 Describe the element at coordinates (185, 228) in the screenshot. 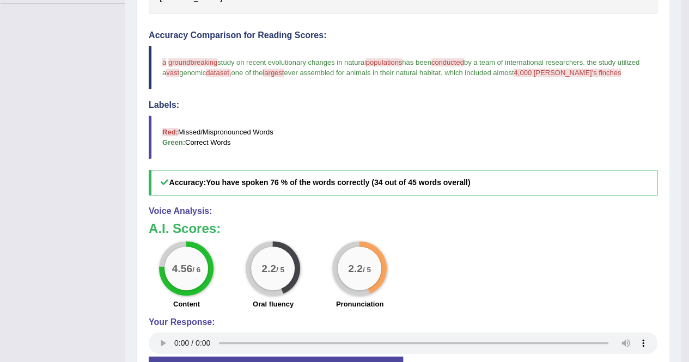

I see `b: A.I. Scores:` at that location.